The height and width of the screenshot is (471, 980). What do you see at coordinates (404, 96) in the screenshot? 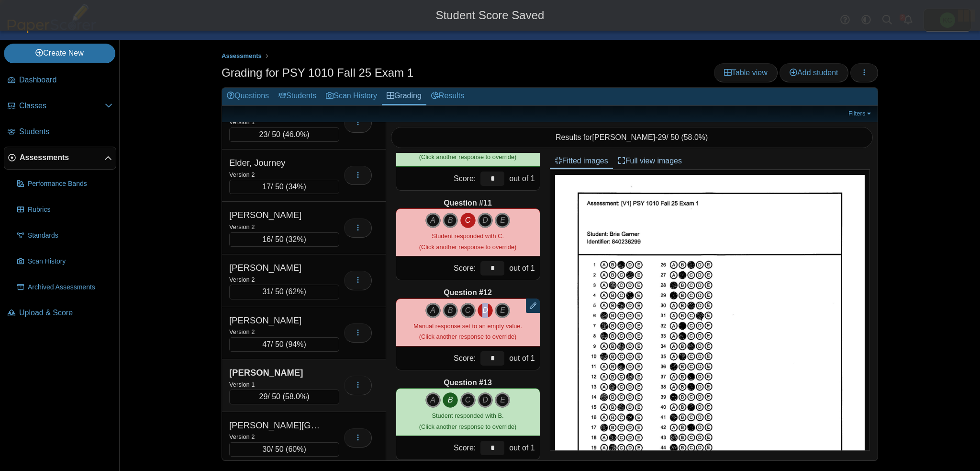
I see `a: Grading` at bounding box center [404, 96].